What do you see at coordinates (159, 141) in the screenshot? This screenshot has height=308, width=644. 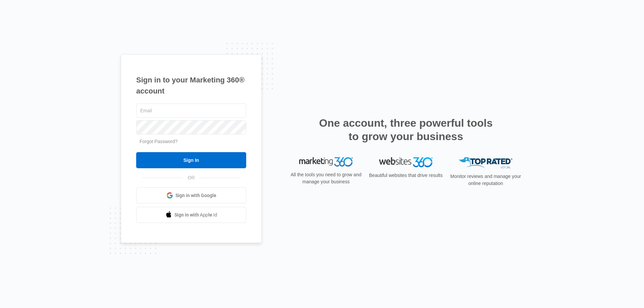 I see `a: Forgot Password?` at bounding box center [159, 141].